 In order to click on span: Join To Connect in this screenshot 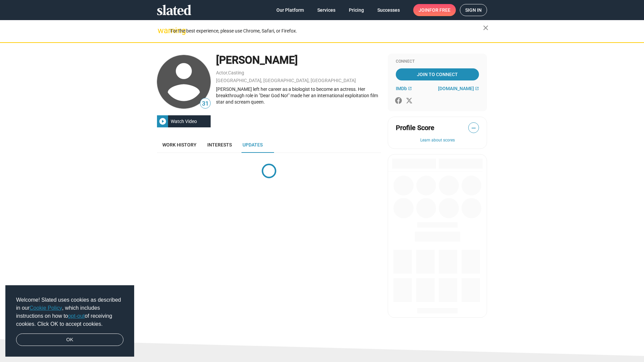, I will do `click(437, 74)`.